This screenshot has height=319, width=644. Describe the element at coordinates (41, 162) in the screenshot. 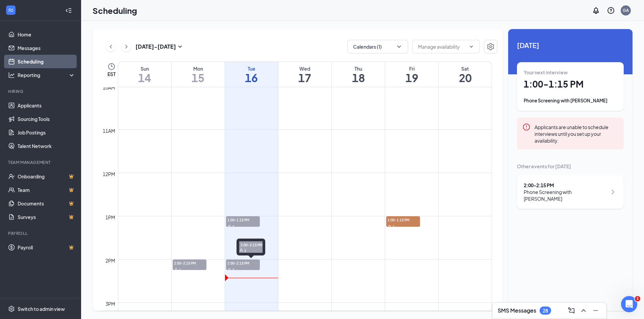

I see `div: Team Management` at that location.